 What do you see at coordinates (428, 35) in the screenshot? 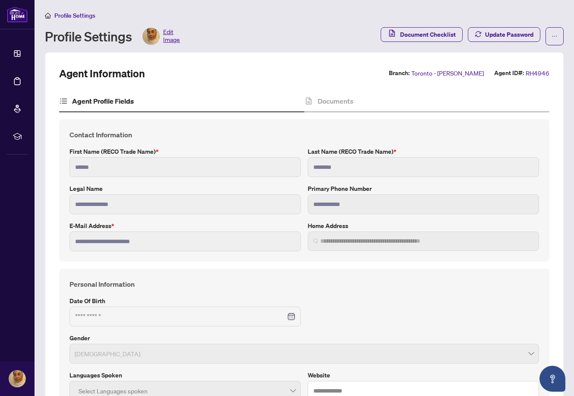
I see `span: Document Checklist` at bounding box center [428, 35].